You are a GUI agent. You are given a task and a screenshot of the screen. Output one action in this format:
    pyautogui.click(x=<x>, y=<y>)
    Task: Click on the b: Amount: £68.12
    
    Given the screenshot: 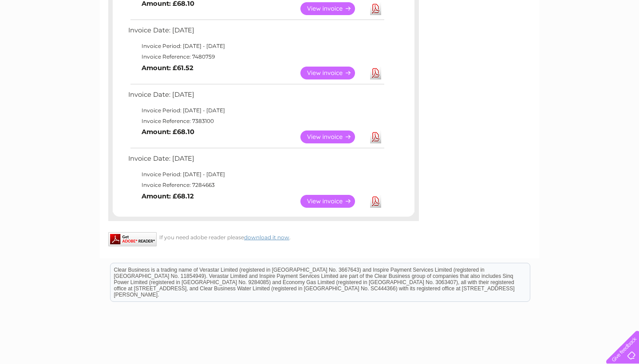 What is the action you would take?
    pyautogui.click(x=168, y=196)
    